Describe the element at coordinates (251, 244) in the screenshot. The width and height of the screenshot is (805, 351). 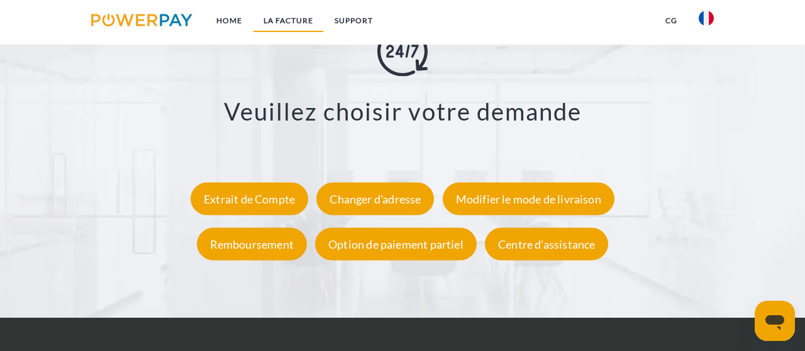
I see `a: Remboursement` at that location.